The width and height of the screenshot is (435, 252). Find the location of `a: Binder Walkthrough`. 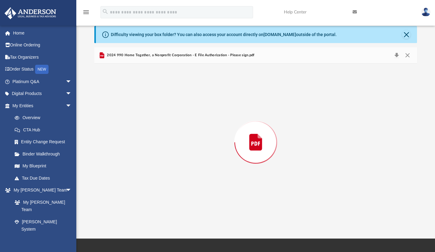

a: Binder Walkthrough is located at coordinates (45, 154).